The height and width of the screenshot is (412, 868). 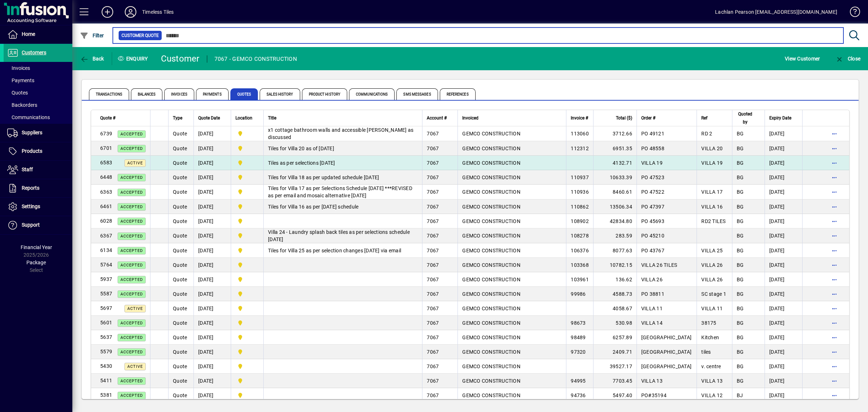 I want to click on a: Quotes, so click(x=38, y=93).